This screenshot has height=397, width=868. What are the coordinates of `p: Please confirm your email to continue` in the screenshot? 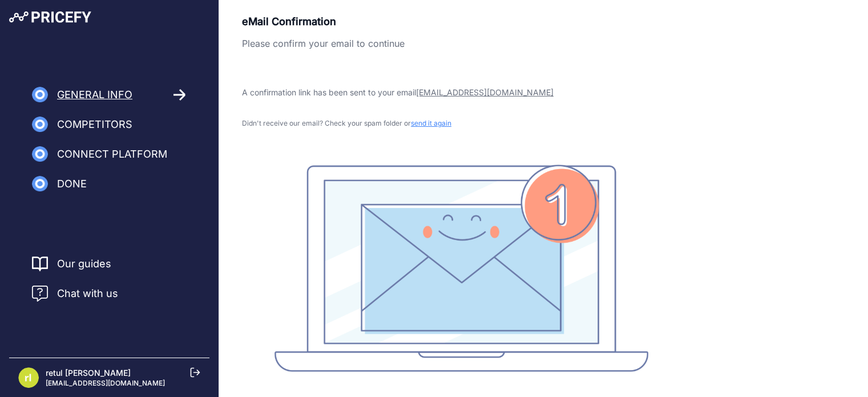 It's located at (461, 44).